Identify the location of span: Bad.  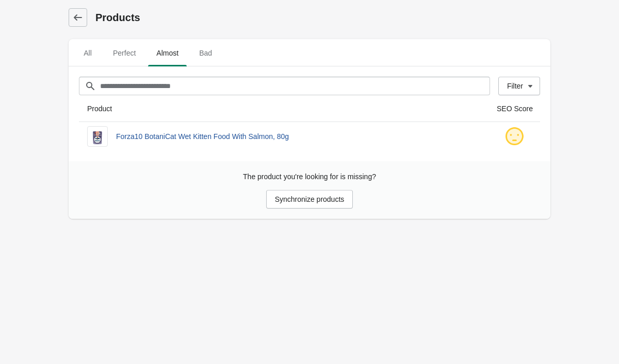
(205, 53).